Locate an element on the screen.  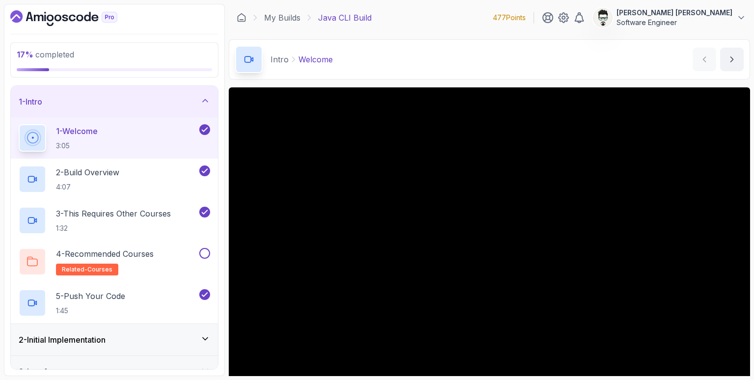
p: 3 - This Requires Other Courses is located at coordinates (113, 213).